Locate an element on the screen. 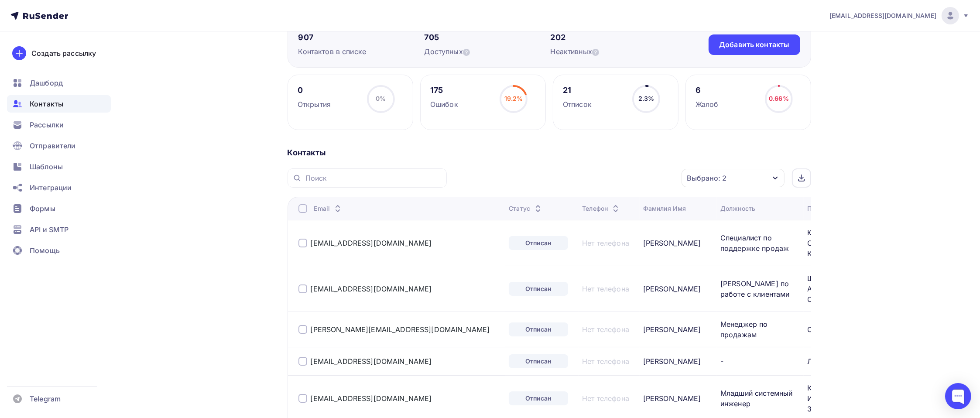 This screenshot has height=418, width=980. a: Отправители is located at coordinates (59, 145).